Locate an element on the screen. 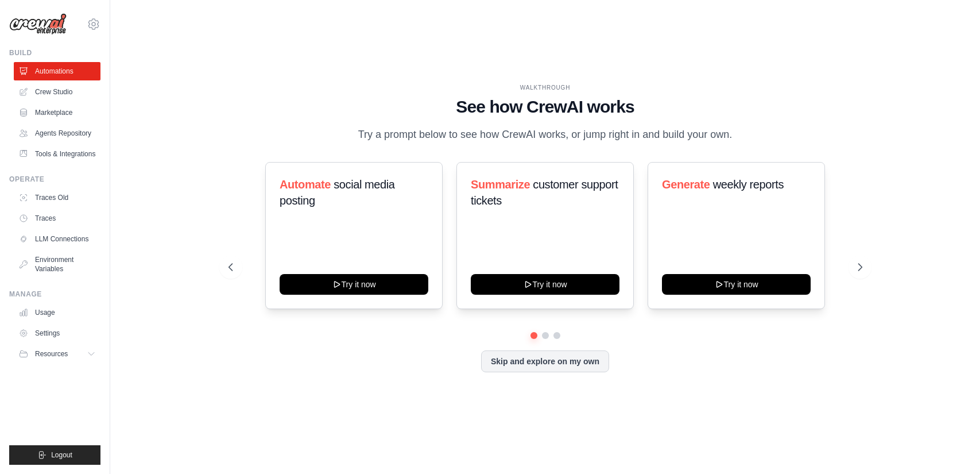 The image size is (980, 474). div: Manage is located at coordinates (54, 294).